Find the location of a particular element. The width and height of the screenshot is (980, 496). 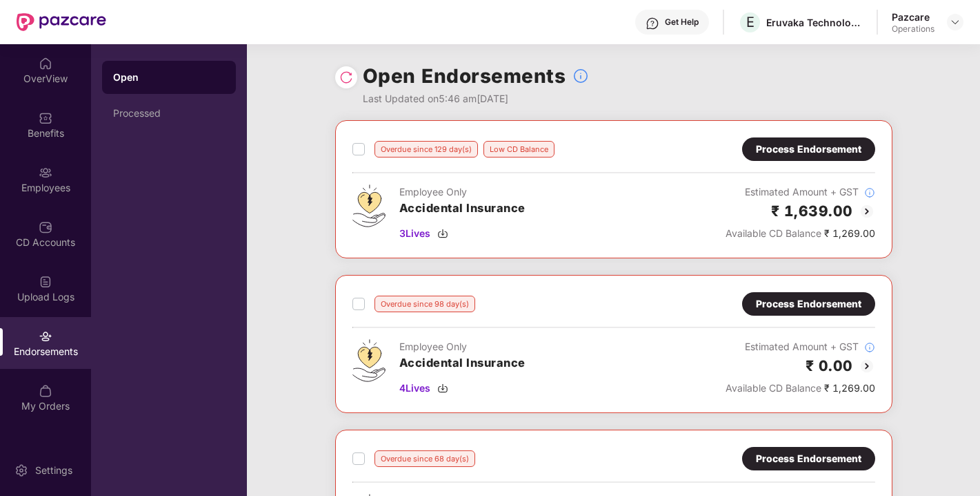

div: Open is located at coordinates (169, 77).